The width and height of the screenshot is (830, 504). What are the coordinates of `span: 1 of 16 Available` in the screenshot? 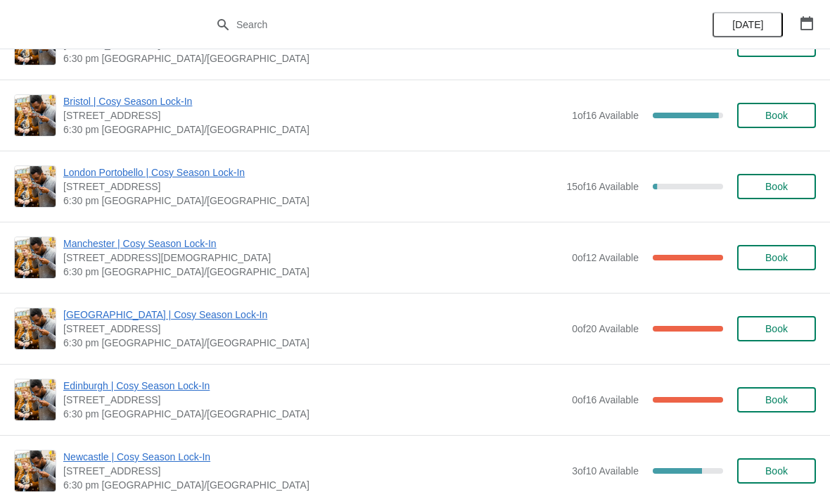 It's located at (605, 115).